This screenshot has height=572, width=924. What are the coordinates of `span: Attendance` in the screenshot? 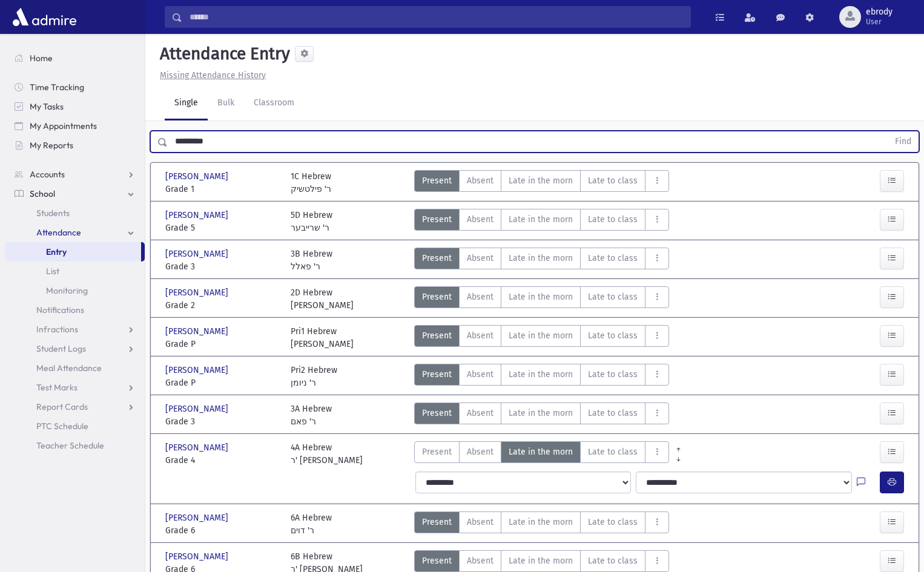 It's located at (59, 233).